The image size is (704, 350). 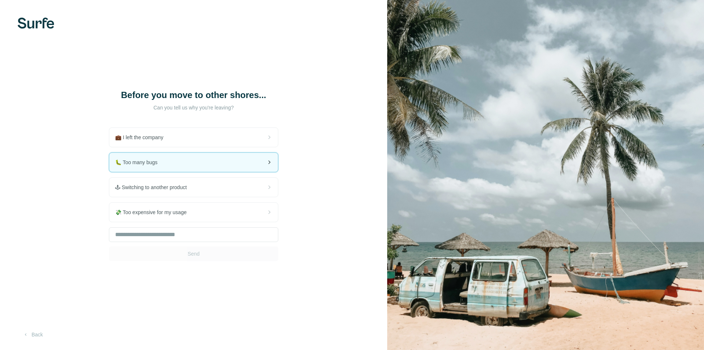 What do you see at coordinates (194, 95) in the screenshot?
I see `h1: Before you move to other shores...` at bounding box center [194, 95].